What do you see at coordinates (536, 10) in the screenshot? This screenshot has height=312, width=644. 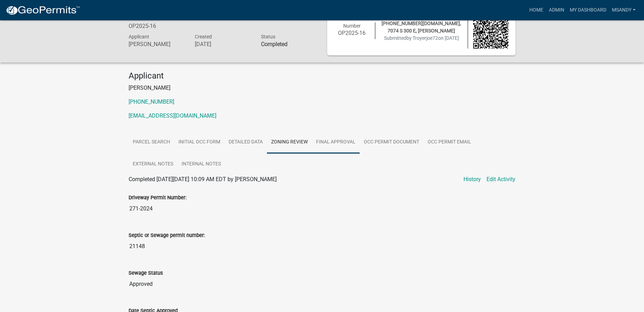 I see `a: Home` at bounding box center [536, 10].